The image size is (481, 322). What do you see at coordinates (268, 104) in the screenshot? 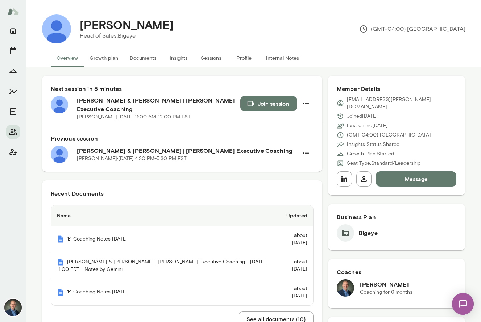
I see `button: Join session` at bounding box center [268, 104].